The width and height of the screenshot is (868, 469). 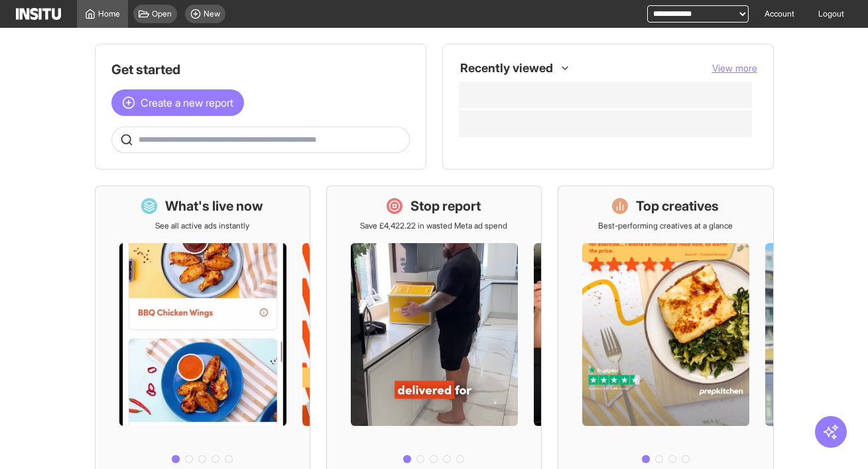 What do you see at coordinates (211, 14) in the screenshot?
I see `span: New` at bounding box center [211, 14].